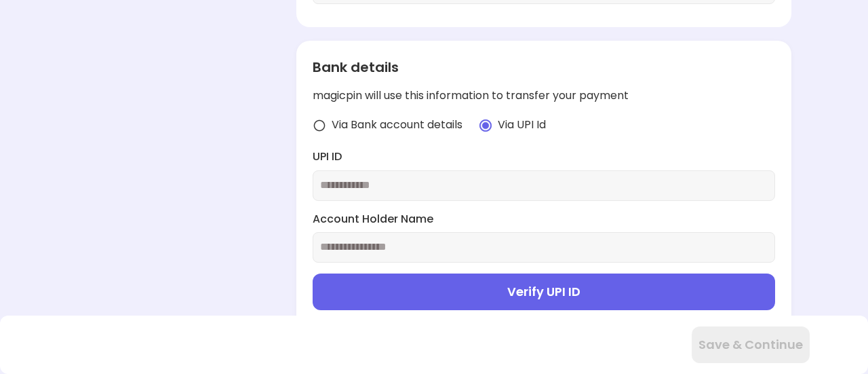  I want to click on button: Save & Continue, so click(751, 345).